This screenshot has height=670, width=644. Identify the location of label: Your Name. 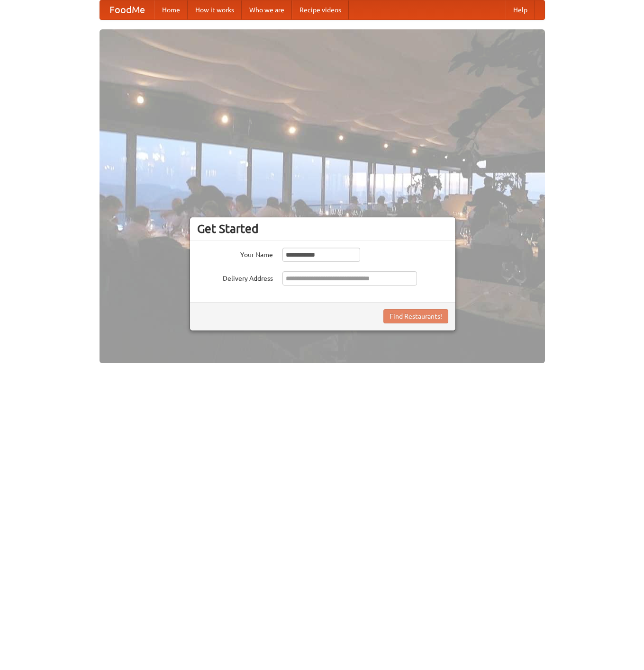
(235, 254).